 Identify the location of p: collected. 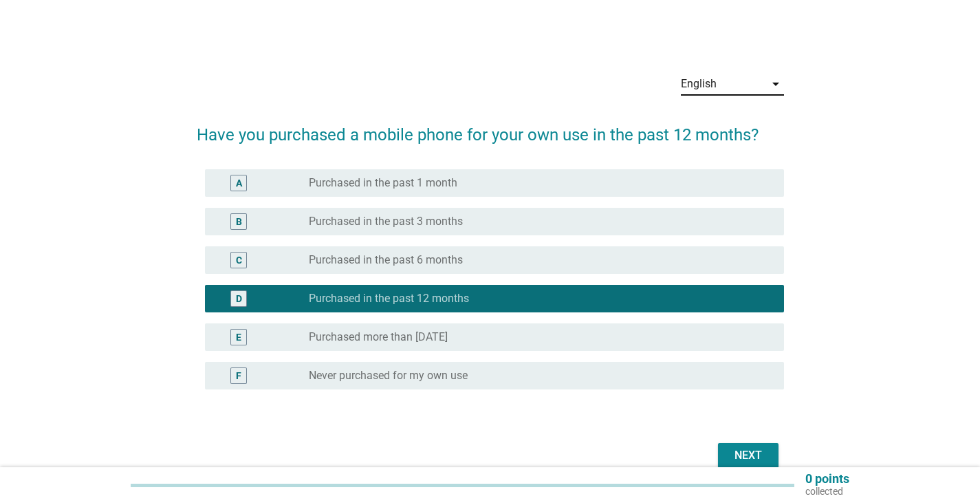
(827, 492).